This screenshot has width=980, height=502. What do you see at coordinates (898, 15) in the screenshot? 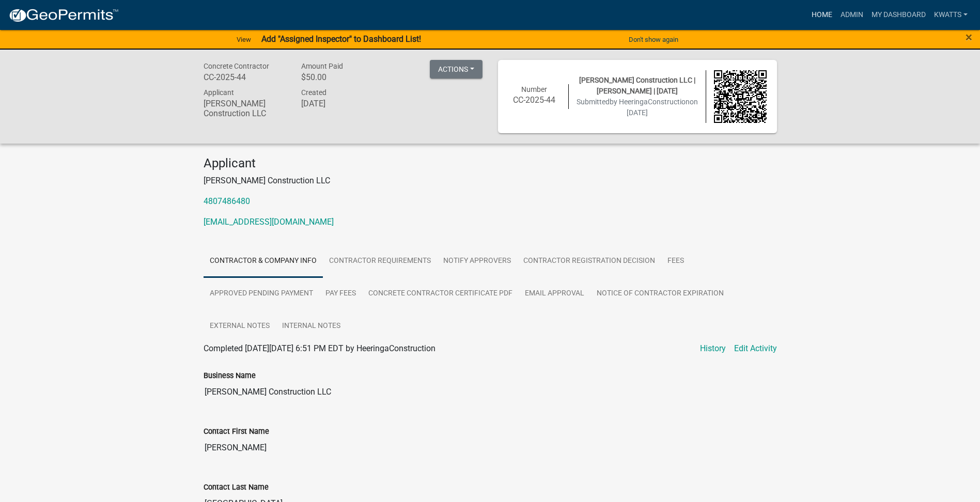
I see `a: My Dashboard` at bounding box center [898, 15].